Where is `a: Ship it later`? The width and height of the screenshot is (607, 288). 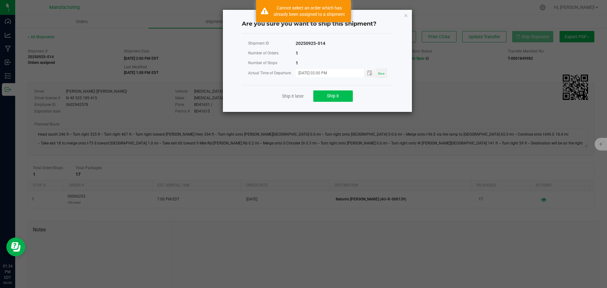
a: Ship it later is located at coordinates (293, 96).